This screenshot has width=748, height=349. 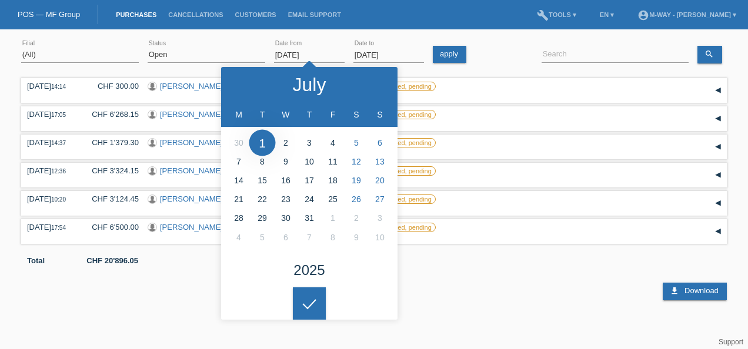 What do you see at coordinates (111, 142) in the screenshot?
I see `div: CHF 1'379.30` at bounding box center [111, 142].